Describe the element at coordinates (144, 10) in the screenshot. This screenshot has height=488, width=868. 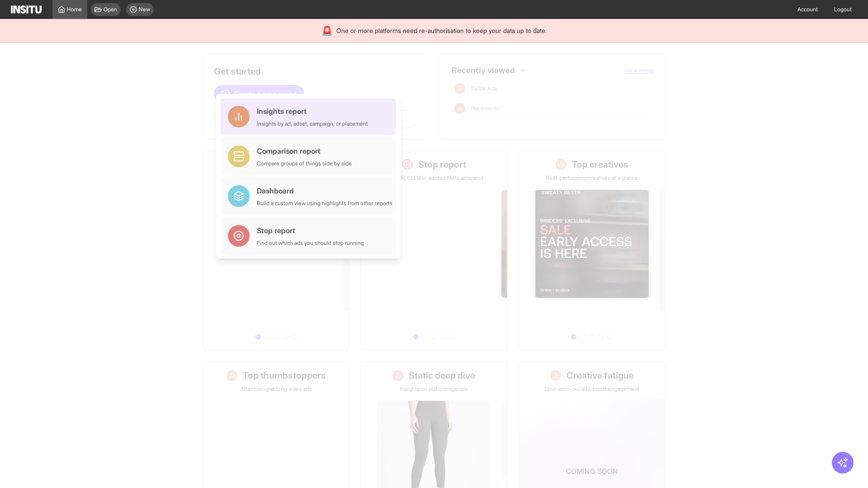
I see `span: New` at that location.